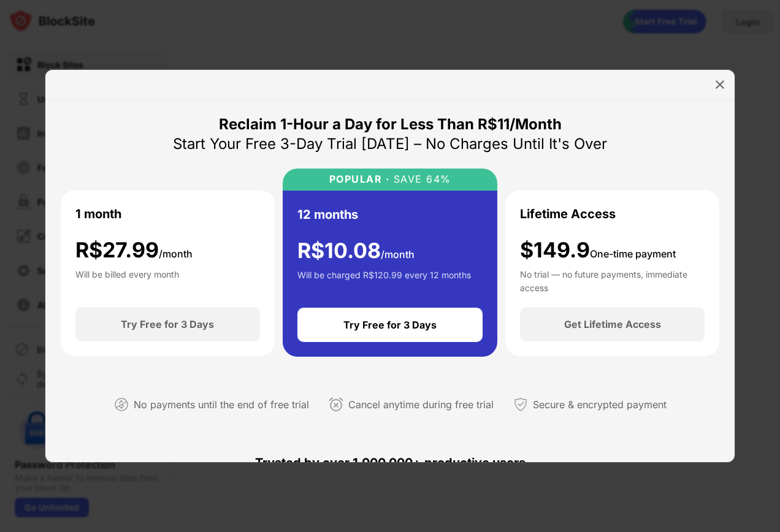 Image resolution: width=780 pixels, height=532 pixels. What do you see at coordinates (600, 405) in the screenshot?
I see `div: Secure & encrypted payment` at bounding box center [600, 405].